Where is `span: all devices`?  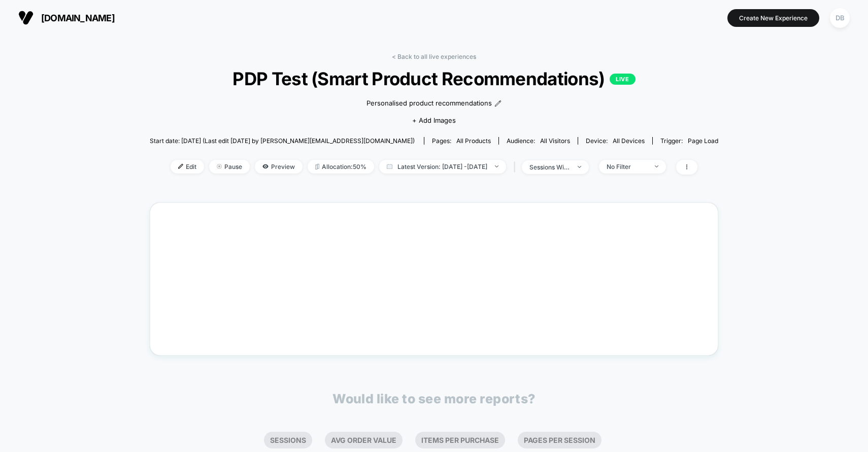
span: all devices is located at coordinates (629, 141).